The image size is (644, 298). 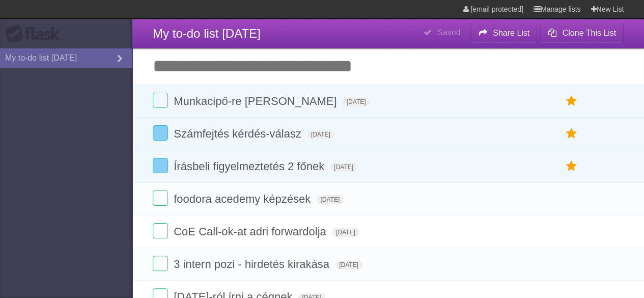 I want to click on div: Flask, so click(x=36, y=34).